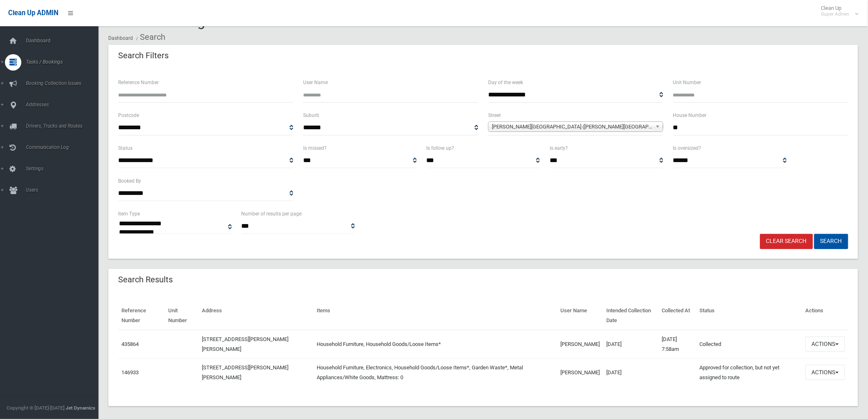 The width and height of the screenshot is (868, 419). What do you see at coordinates (749, 372) in the screenshot?
I see `td: Approved for collection, but not yet assigned to route` at bounding box center [749, 372].